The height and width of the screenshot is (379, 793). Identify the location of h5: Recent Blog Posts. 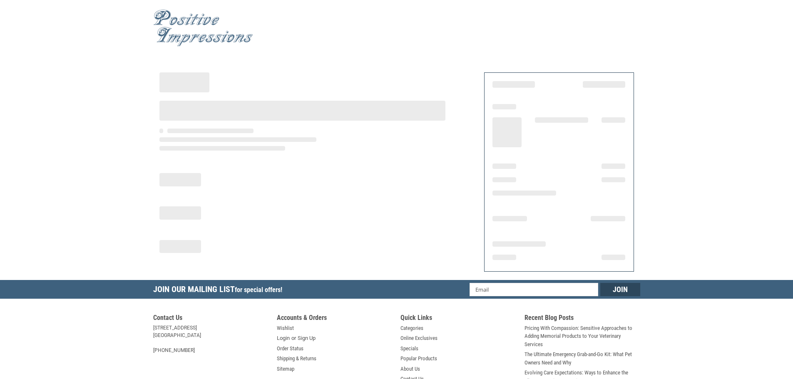
(582, 319).